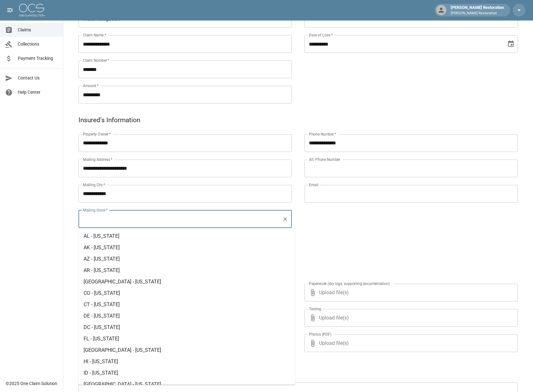 This screenshot has height=392, width=533. What do you see at coordinates (38, 92) in the screenshot?
I see `span: Help Center` at bounding box center [38, 92].